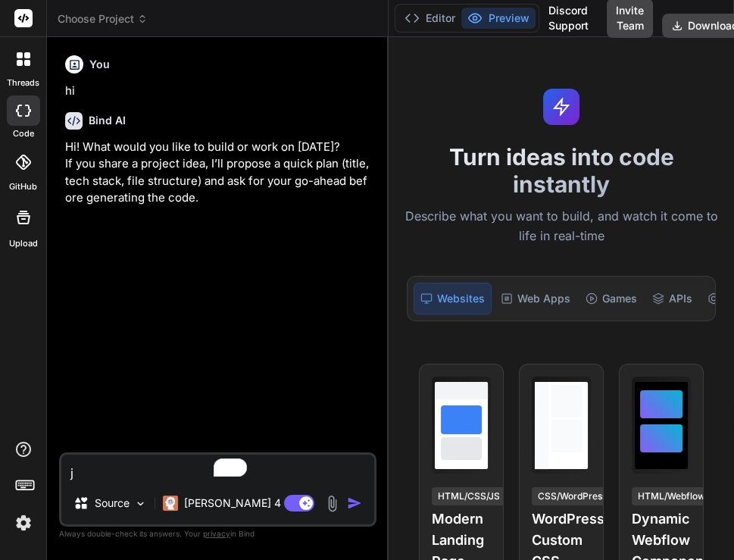 The height and width of the screenshot is (560, 734). Describe the element at coordinates (218, 468) in the screenshot. I see `textarea: To enrich screen reader interactions, please activate Accessibility in Grammarly extension settings` at that location.